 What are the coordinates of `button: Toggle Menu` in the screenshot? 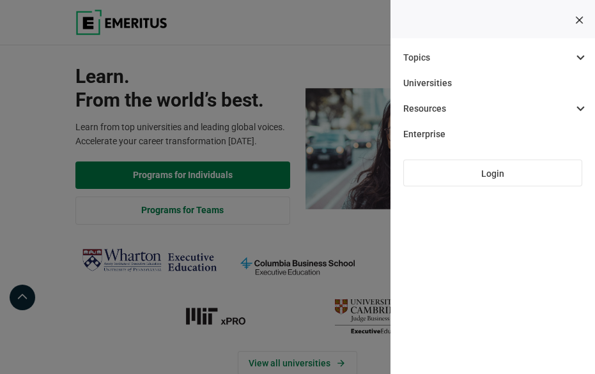 It's located at (582, 20).